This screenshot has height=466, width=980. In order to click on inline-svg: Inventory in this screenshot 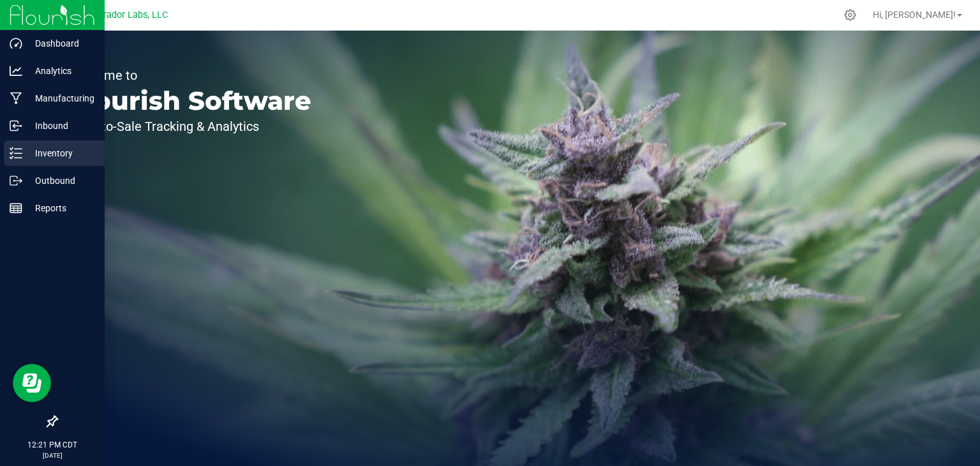, I will do `click(16, 153)`.